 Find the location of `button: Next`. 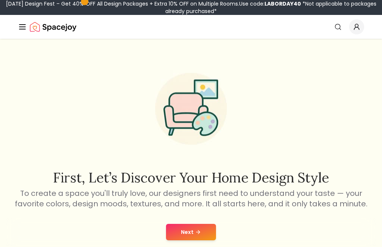

button: Next is located at coordinates (191, 232).